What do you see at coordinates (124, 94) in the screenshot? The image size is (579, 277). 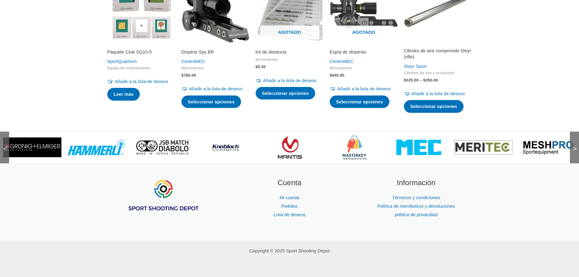 I see `font: Leer más` at bounding box center [124, 94].